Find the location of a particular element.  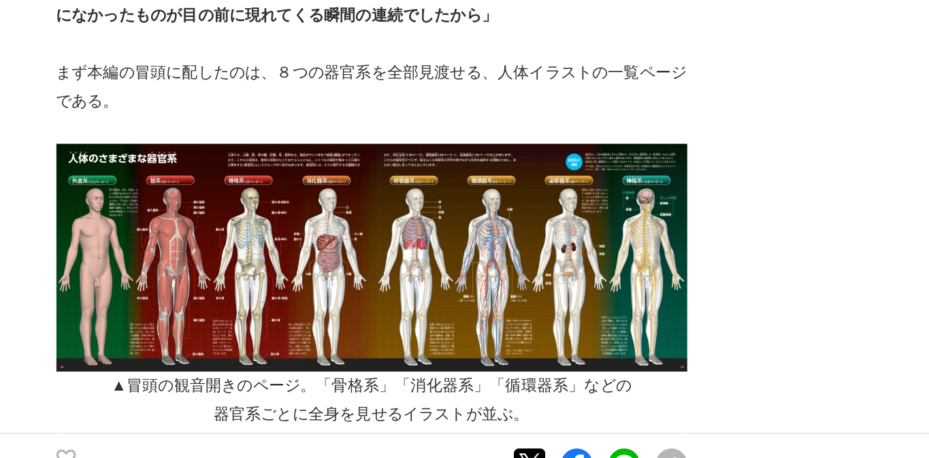

p: まず本編の冒頭に配したのは、８つの器官系を全部見渡せる、人体イラストの一覧ページである。 is located at coordinates (322, 177).